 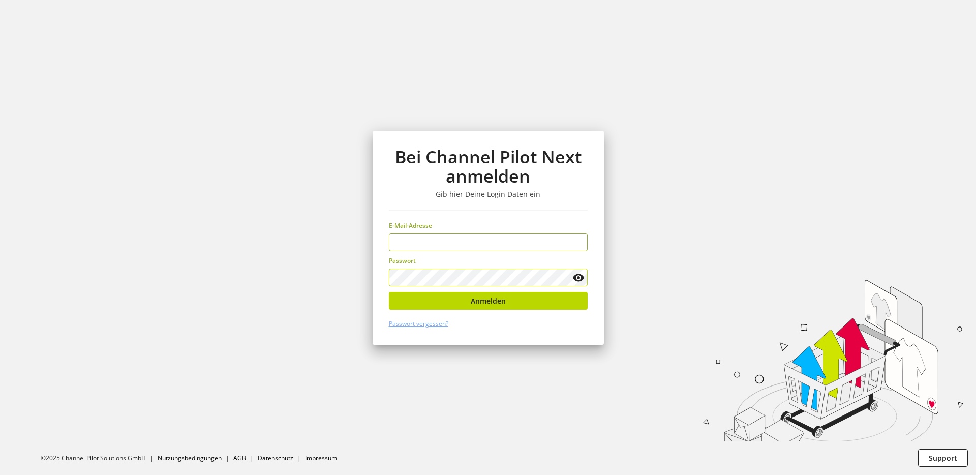 I want to click on li: ©2025 Channel Pilot Solutions GmbH, so click(x=99, y=458).